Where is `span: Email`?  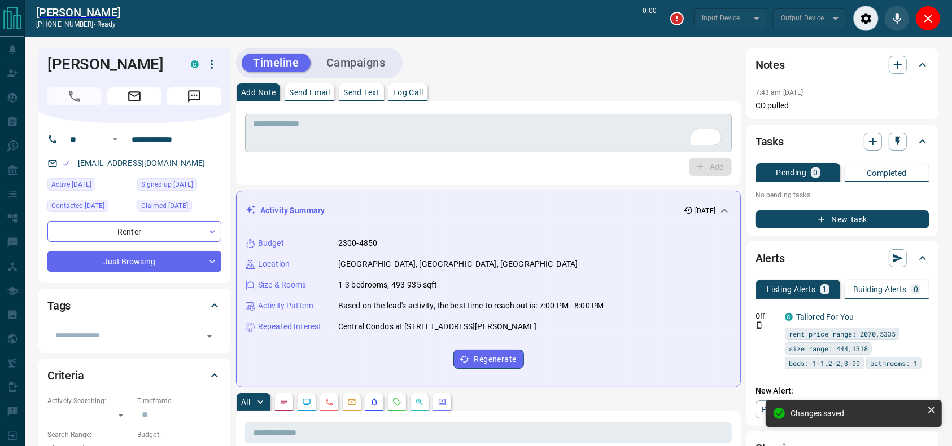
span: Email is located at coordinates (134, 97).